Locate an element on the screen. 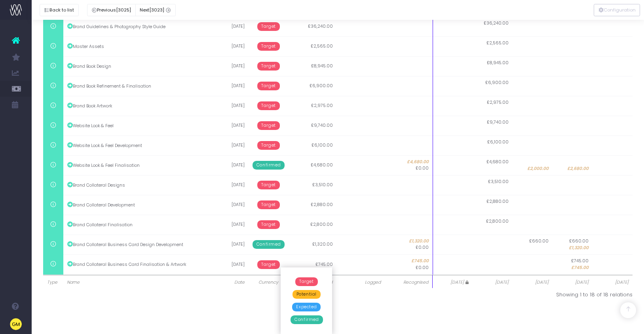 The height and width of the screenshot is (334, 644). div: Showing 1 to 18 of 18 relations is located at coordinates (489, 295).